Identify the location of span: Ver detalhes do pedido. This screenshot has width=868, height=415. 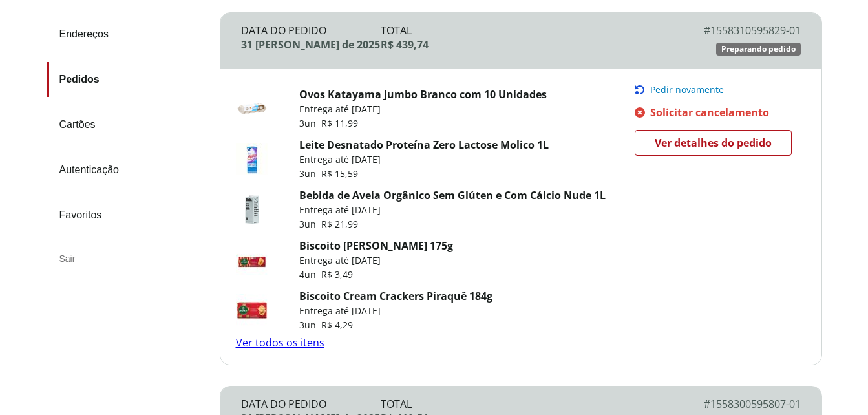
(713, 142).